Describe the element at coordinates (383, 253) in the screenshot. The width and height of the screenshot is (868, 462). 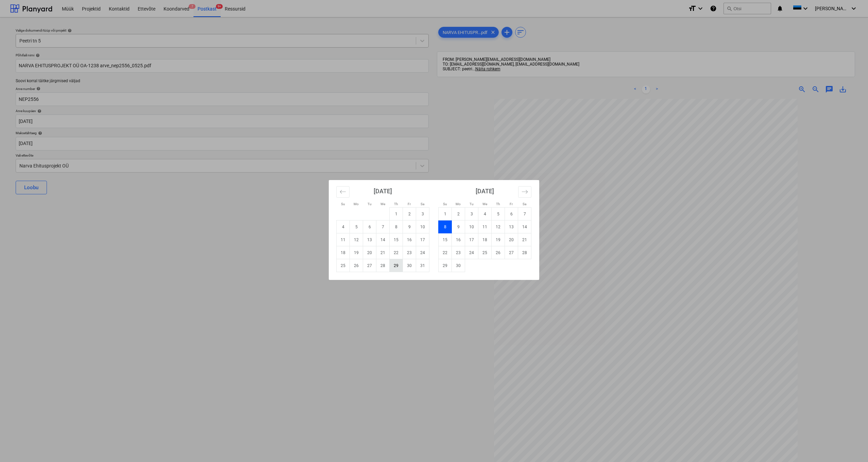
I see `td: Wednesday, May 21, 2025` at that location.